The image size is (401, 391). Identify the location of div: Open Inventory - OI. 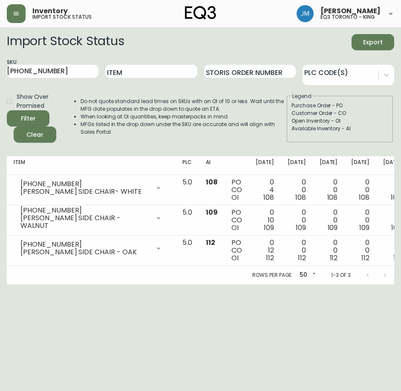
(340, 121).